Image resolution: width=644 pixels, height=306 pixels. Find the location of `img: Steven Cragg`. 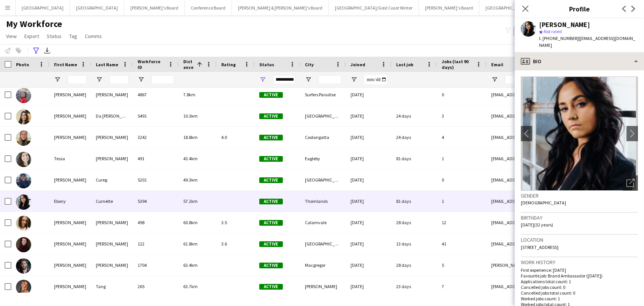

img: Steven Cragg is located at coordinates (23, 266).